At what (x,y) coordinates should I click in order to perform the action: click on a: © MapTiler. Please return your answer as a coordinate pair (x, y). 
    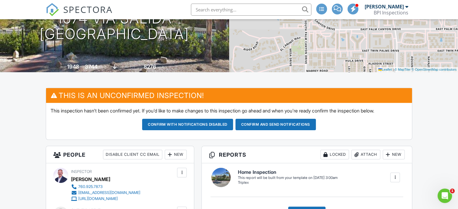
    Looking at the image, I should click on (403, 70).